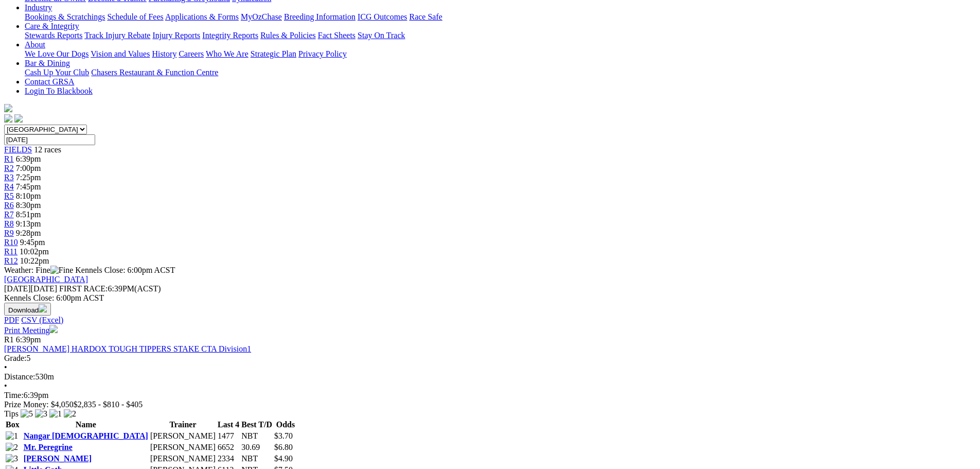 The image size is (980, 469). Describe the element at coordinates (47, 63) in the screenshot. I see `a: Bar & Dining` at that location.